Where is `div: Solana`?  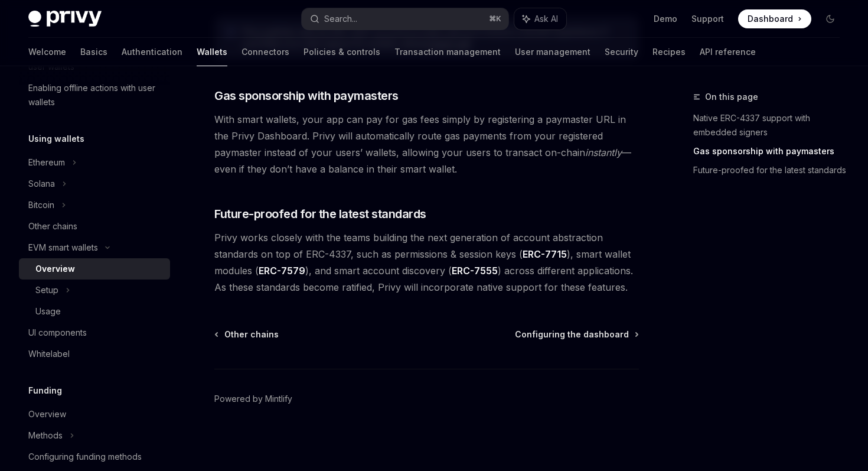
div: Solana is located at coordinates (41, 183).